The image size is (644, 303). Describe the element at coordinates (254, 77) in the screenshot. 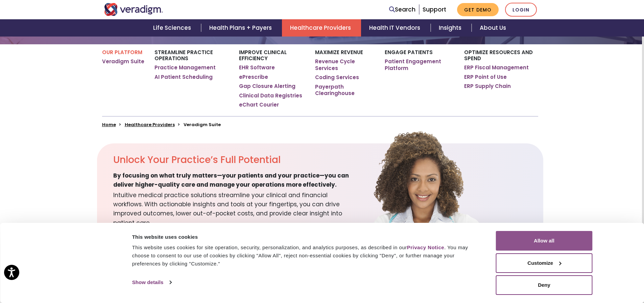

I see `a: ePrescribe` at that location.